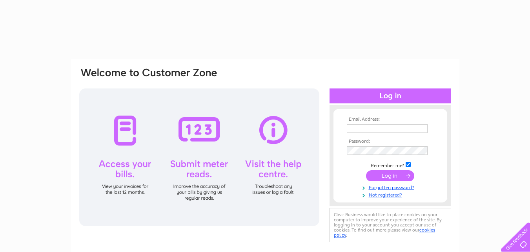 The height and width of the screenshot is (252, 530). What do you see at coordinates (390, 164) in the screenshot?
I see `td: Remember me?` at bounding box center [390, 164].